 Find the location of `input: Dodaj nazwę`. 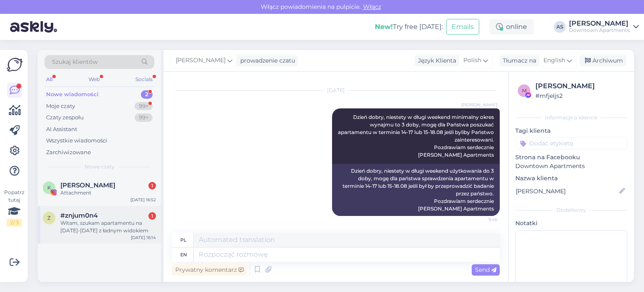

input: Dodaj nazwę is located at coordinates (566, 191).